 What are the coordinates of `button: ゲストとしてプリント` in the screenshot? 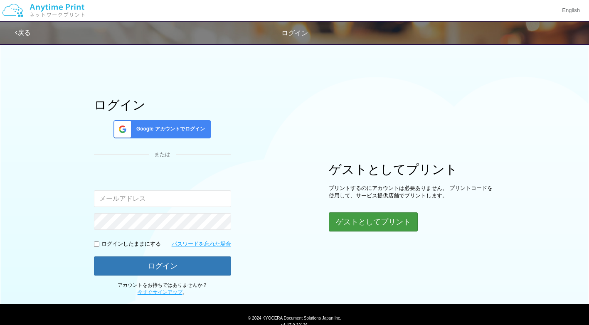 It's located at (373, 222).